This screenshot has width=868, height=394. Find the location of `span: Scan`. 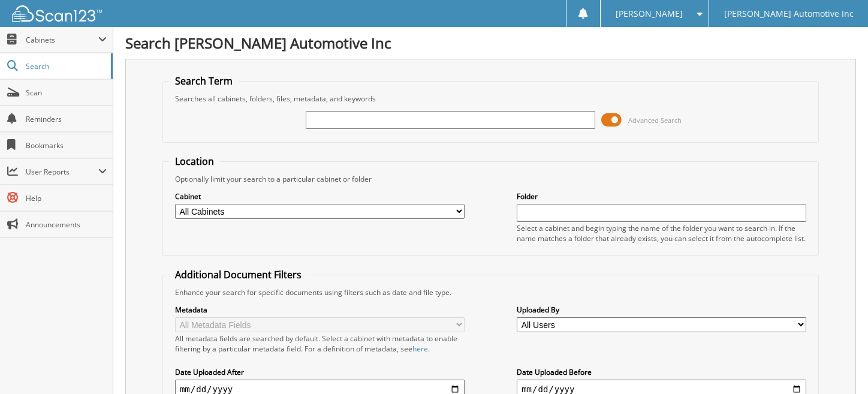

span: Scan is located at coordinates (66, 93).